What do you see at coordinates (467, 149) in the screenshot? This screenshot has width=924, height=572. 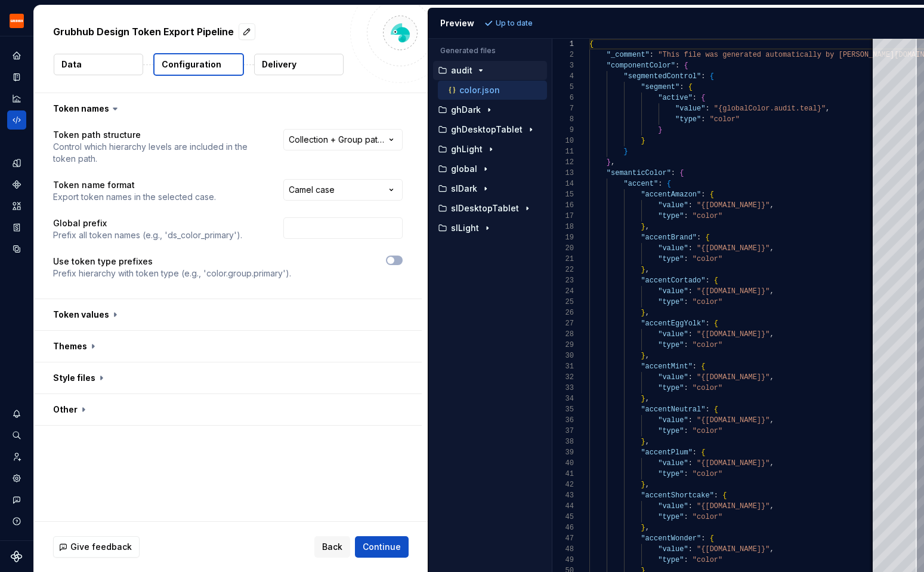 I see `p: ghLight` at bounding box center [467, 149].